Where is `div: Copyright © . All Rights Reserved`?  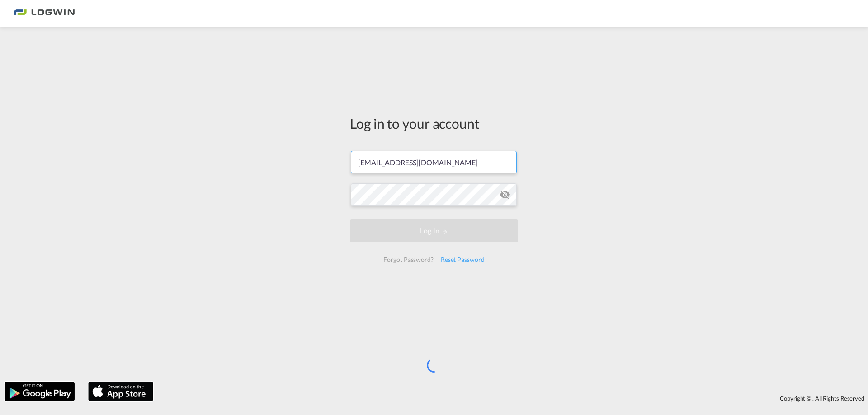
div: Copyright © . All Rights Reserved is located at coordinates (513, 398).